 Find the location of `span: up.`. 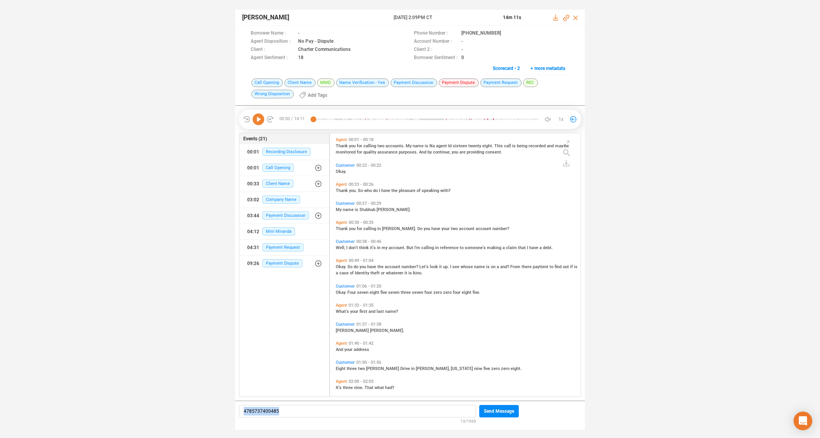

span: up. is located at coordinates (447, 267).